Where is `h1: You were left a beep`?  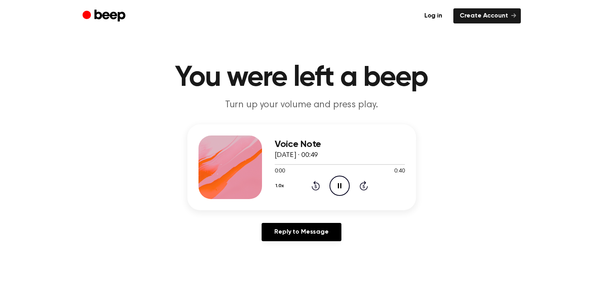
h1: You were left a beep is located at coordinates (301, 78).